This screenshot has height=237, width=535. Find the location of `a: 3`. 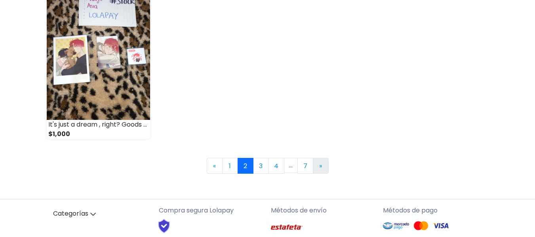

a: 3 is located at coordinates (261, 166).